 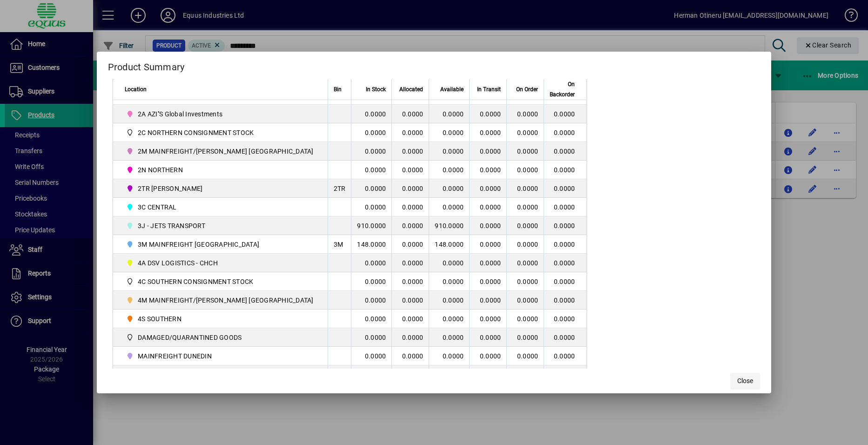 I want to click on td: 148.0000, so click(x=371, y=245).